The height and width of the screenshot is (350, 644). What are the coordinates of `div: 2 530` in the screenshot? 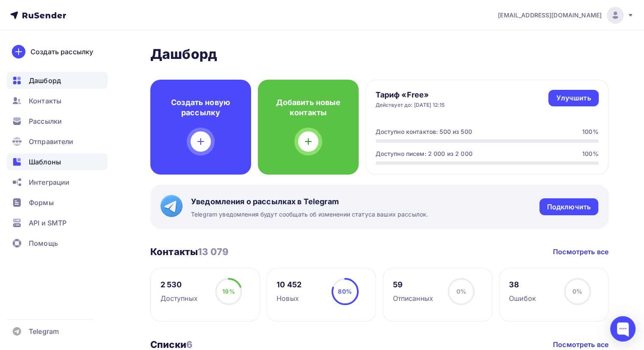 It's located at (179, 285).